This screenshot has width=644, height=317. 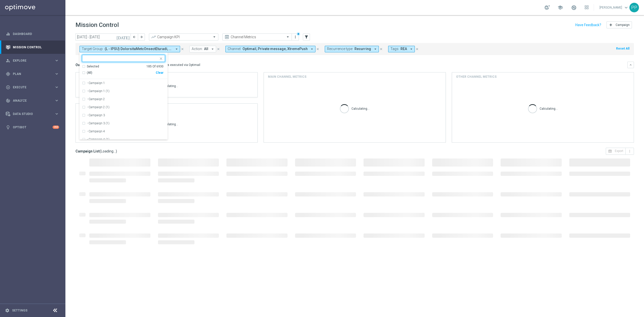 I want to click on span: Explore, so click(x=34, y=61).